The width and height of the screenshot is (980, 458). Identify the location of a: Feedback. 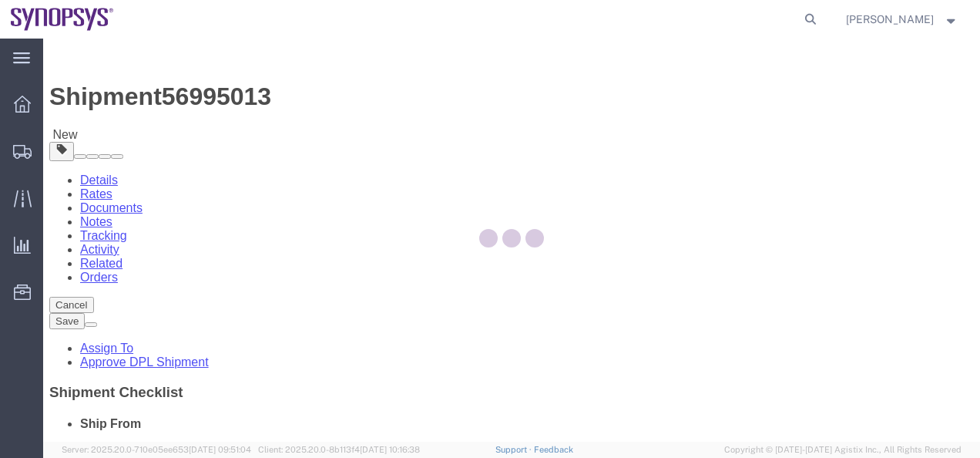
(553, 449).